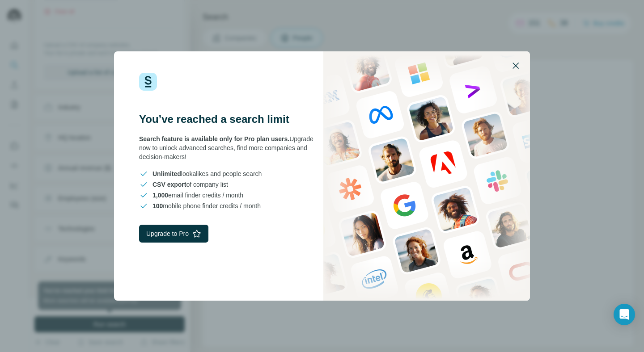 This screenshot has height=352, width=644. I want to click on div: Upgrade now to unlock advanced searches, find more companies and decision-makers!, so click(230, 148).